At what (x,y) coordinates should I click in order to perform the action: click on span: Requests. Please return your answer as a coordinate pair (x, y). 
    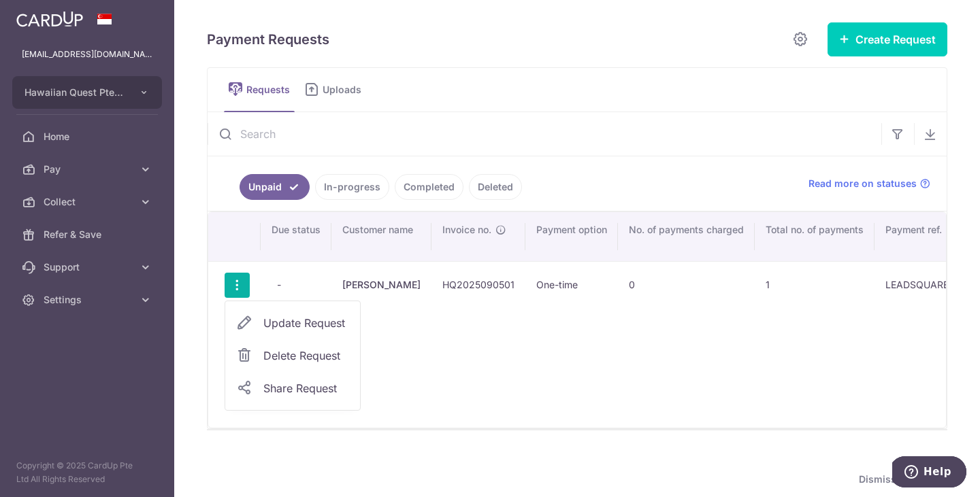
    Looking at the image, I should click on (270, 90).